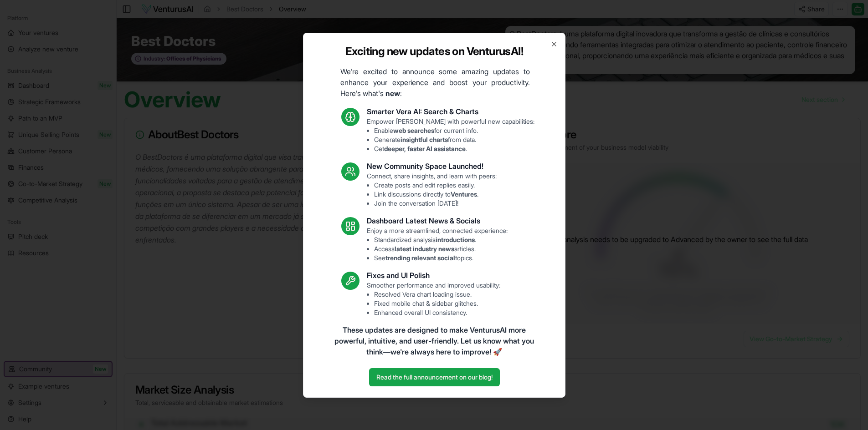 This screenshot has height=430, width=868. Describe the element at coordinates (454, 130) in the screenshot. I see `li: Enable for current info.` at that location.